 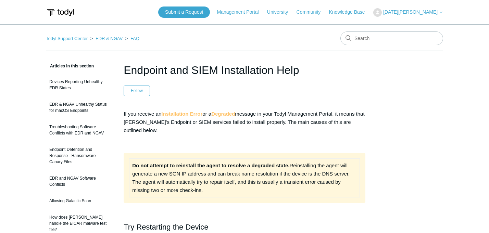 I want to click on a: Knowledge Base, so click(x=350, y=12).